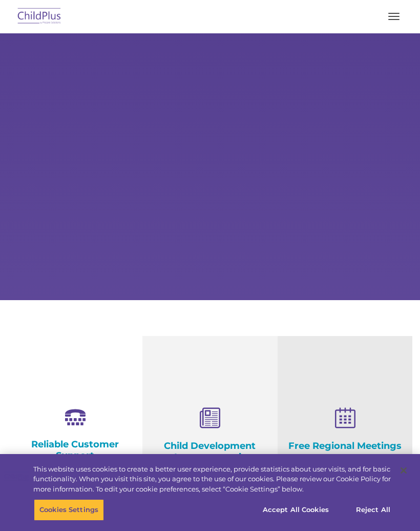 The width and height of the screenshot is (420, 531). Describe the element at coordinates (39, 16) in the screenshot. I see `img: ChildPlus by Procare Solutions` at that location.